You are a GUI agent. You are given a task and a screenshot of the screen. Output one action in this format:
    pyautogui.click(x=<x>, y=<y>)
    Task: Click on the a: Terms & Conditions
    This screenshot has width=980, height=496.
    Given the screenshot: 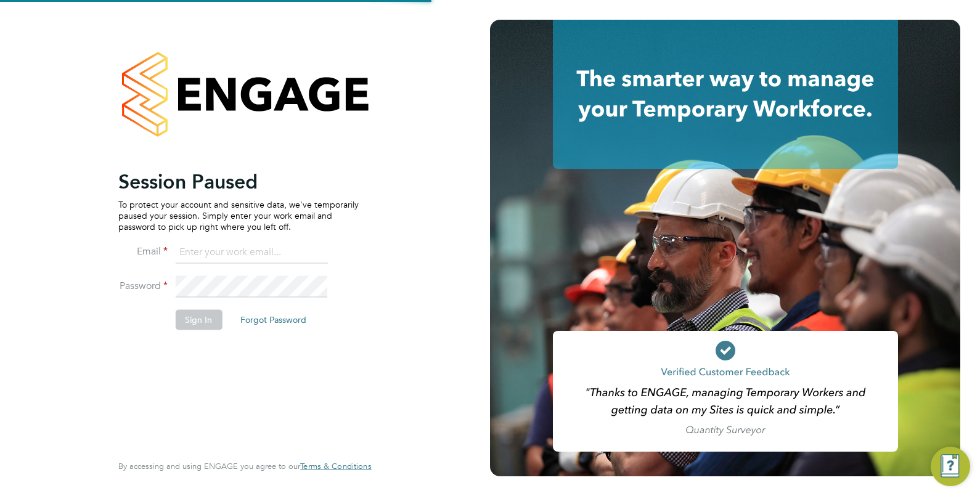 What is the action you would take?
    pyautogui.click(x=335, y=466)
    